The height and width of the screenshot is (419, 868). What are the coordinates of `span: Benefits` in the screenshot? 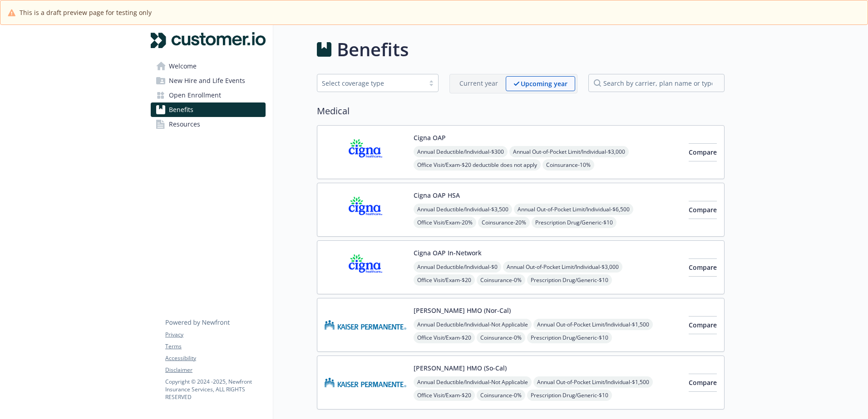 It's located at (181, 110).